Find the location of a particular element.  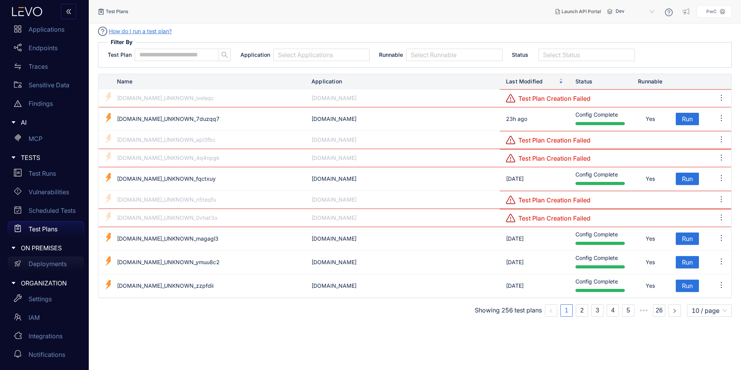

div: AI is located at coordinates (44, 122).